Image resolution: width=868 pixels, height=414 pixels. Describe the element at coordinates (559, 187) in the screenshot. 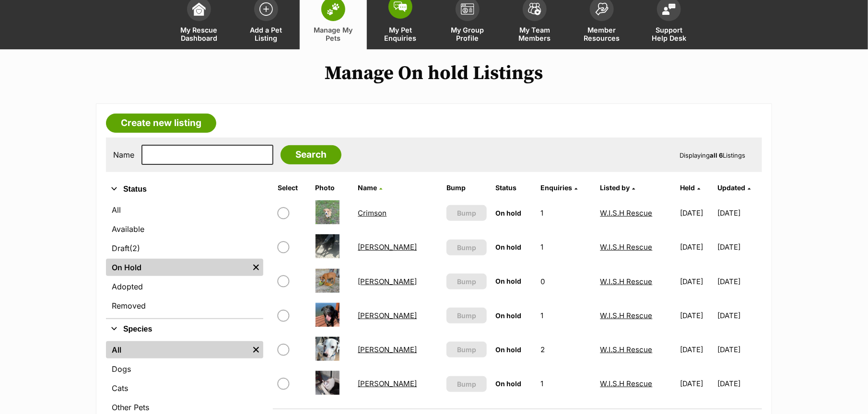

I see `a: Enquiries` at that location.